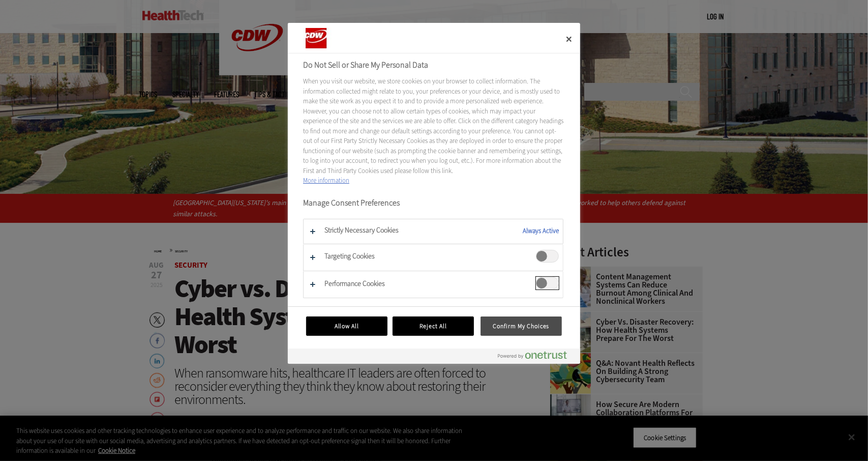  Describe the element at coordinates (569, 39) in the screenshot. I see `button: Close` at that location.